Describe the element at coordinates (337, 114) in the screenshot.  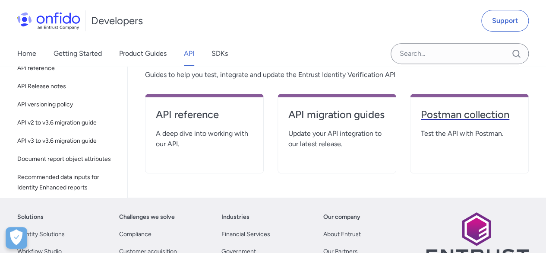
I see `h4: API migration guides` at that location.